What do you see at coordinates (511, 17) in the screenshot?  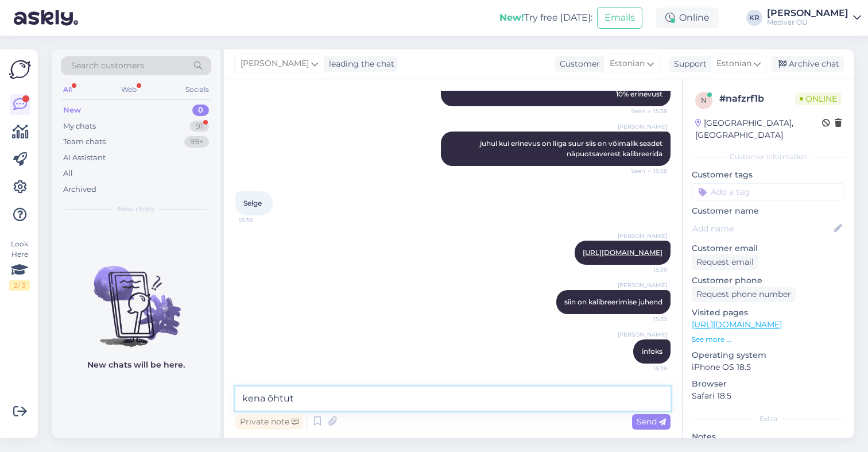 I see `b: New!` at bounding box center [511, 17].